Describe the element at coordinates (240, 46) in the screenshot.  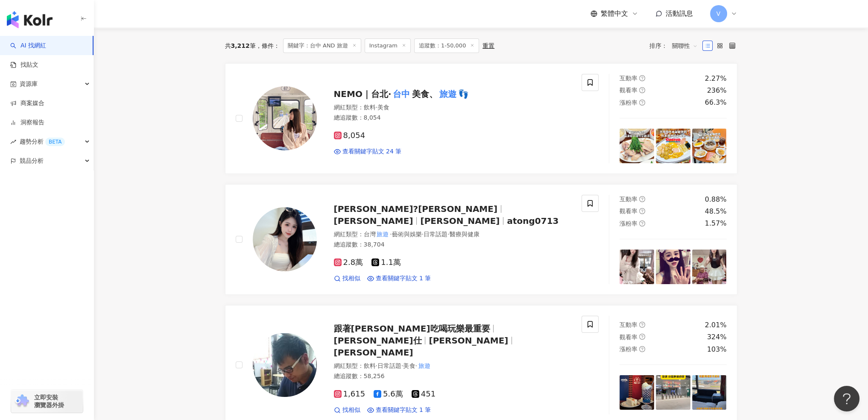
I see `span: 3,212` at that location.